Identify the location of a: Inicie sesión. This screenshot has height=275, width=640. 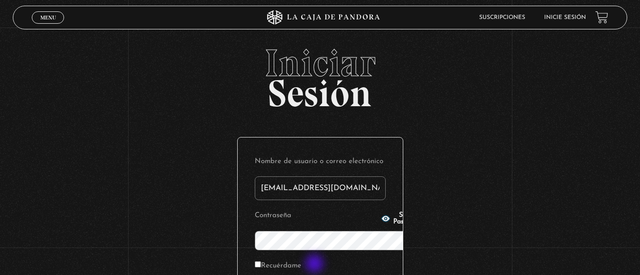
(565, 18).